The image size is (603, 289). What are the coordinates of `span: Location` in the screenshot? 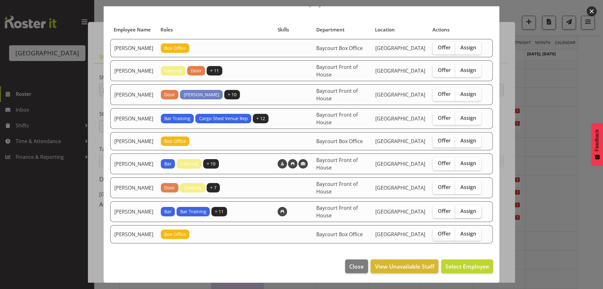 It's located at (385, 30).